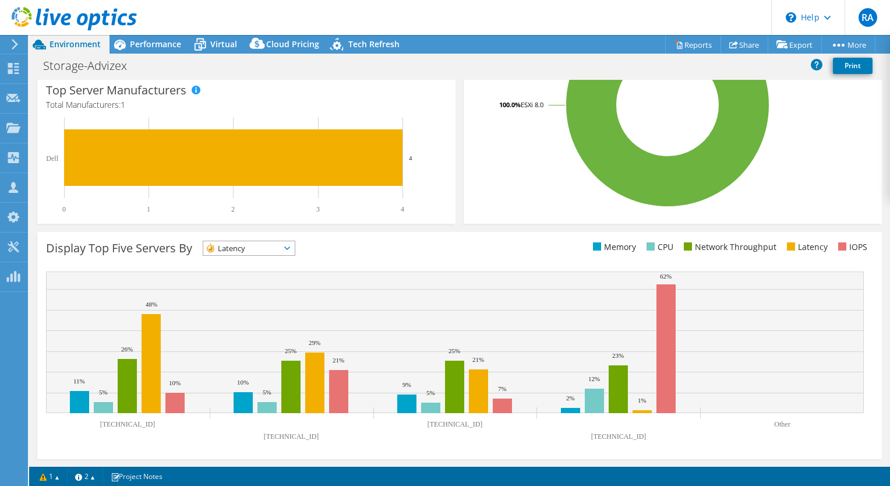  I want to click on text: 23%, so click(618, 355).